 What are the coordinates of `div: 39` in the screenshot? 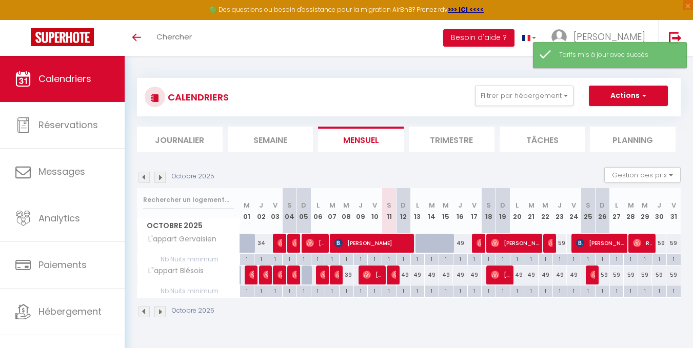 It's located at (347, 275).